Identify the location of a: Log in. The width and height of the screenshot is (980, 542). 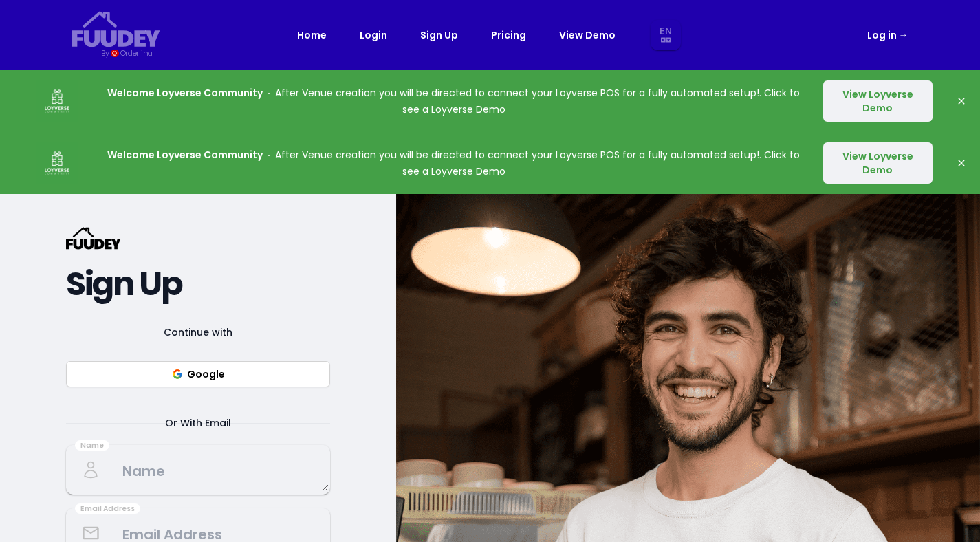
(888, 35).